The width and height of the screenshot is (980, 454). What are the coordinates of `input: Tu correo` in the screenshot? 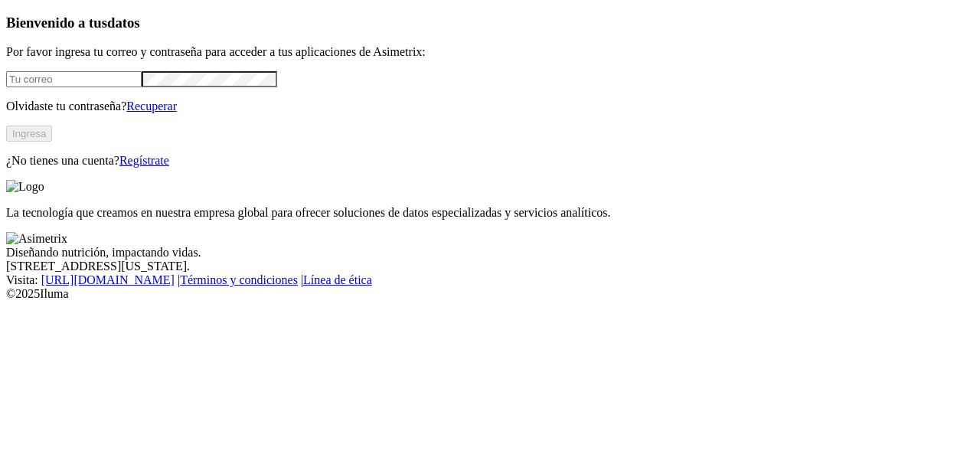 It's located at (73, 79).